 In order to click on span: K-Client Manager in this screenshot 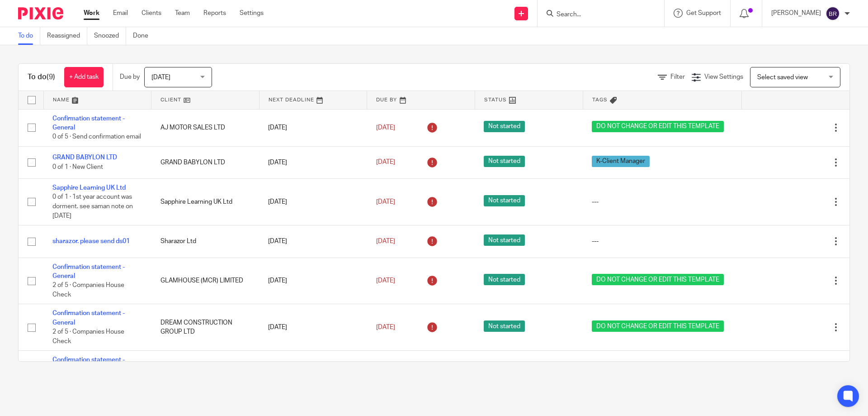, I will do `click(621, 161)`.